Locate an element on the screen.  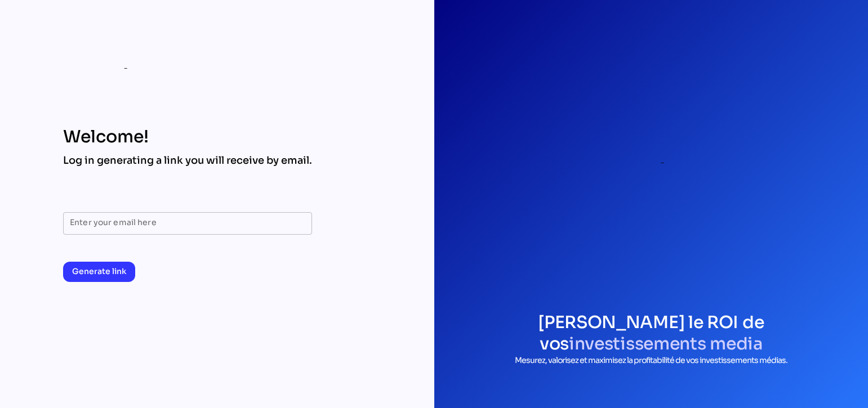
div: Log in generating a link you will receive by email. is located at coordinates (187, 161).